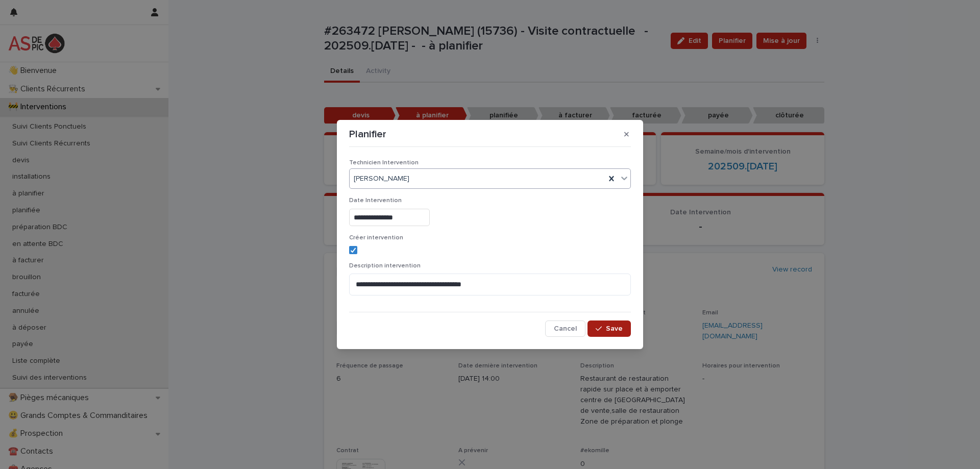  Describe the element at coordinates (565, 329) in the screenshot. I see `span: Cancel` at that location.